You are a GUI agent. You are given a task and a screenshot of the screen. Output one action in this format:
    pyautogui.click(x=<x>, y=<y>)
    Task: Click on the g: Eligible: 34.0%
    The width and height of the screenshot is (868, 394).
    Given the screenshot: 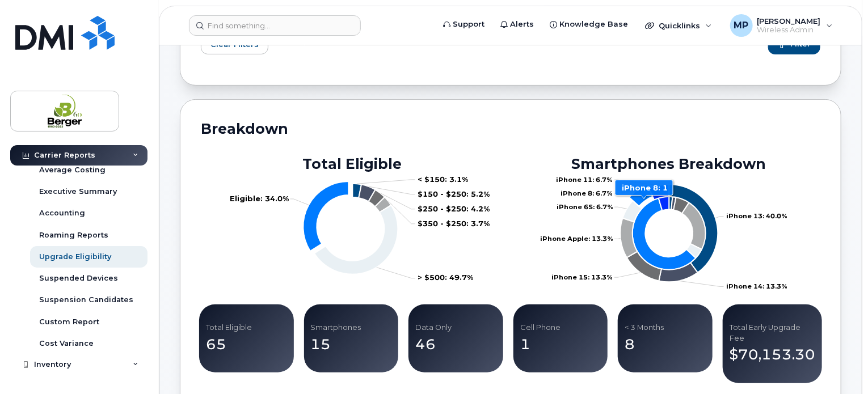 What is the action you would take?
    pyautogui.click(x=259, y=198)
    